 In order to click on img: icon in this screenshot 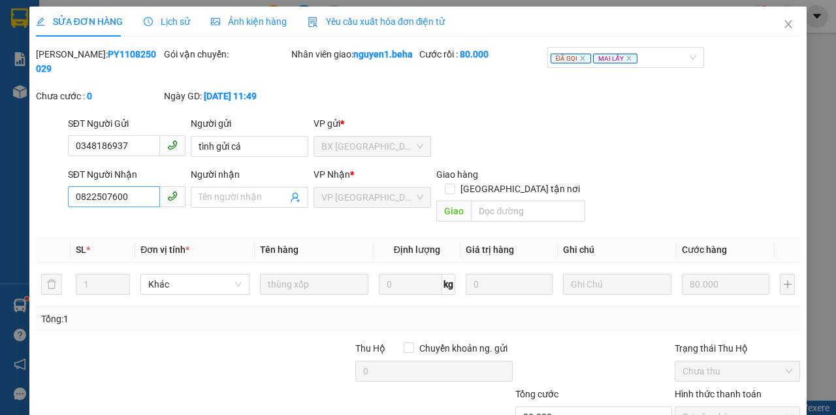, I will do `click(313, 22)`.